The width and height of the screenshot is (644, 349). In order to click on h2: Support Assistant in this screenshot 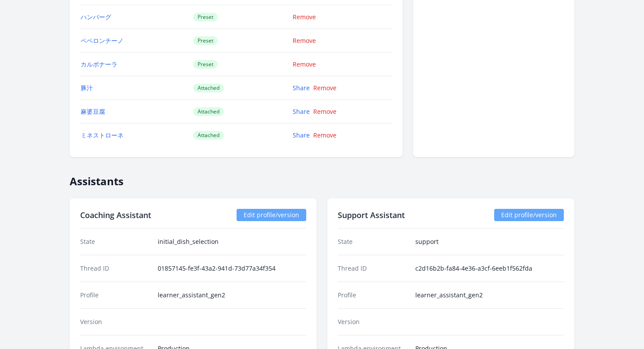, I will do `click(371, 215)`.